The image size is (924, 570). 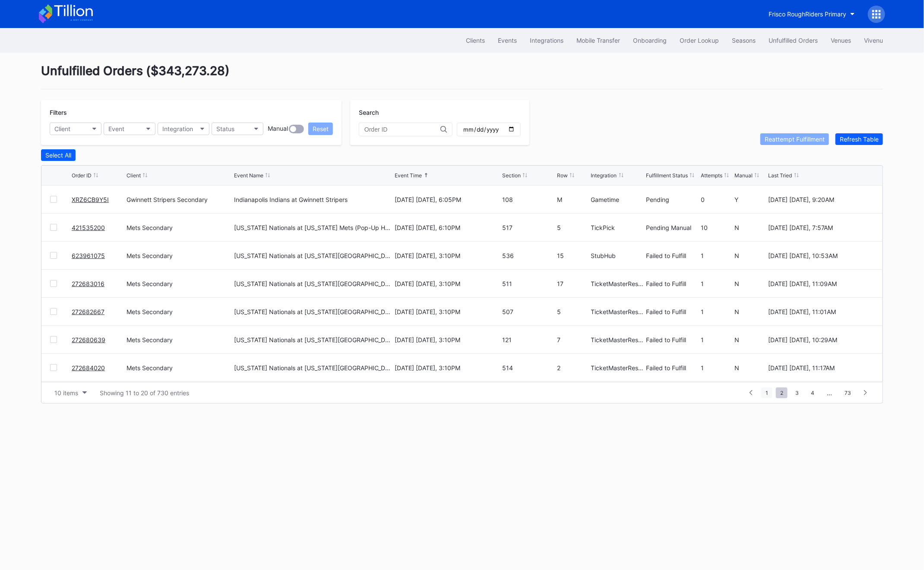 I want to click on button: Integration, so click(x=183, y=128).